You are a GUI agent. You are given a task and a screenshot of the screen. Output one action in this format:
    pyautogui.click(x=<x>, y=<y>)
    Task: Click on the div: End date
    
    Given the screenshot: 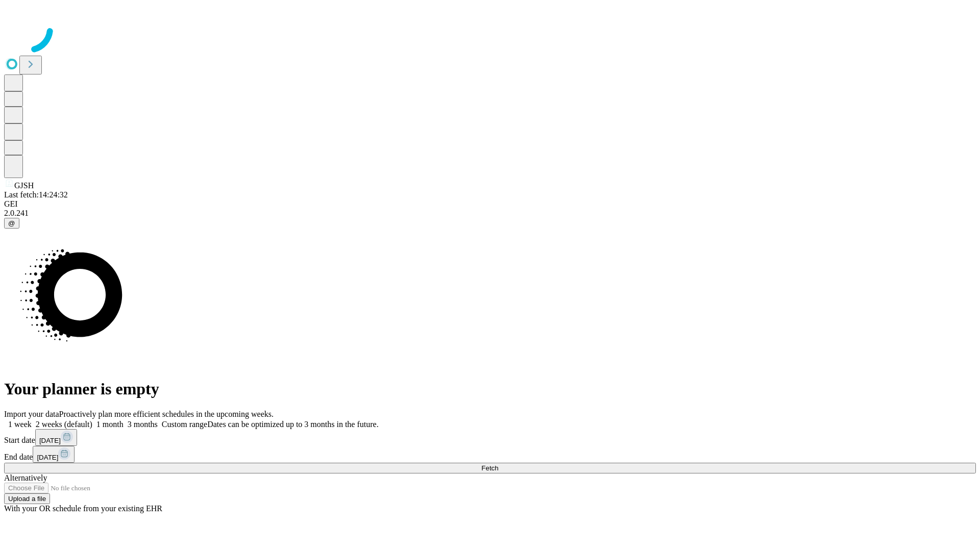 What is the action you would take?
    pyautogui.click(x=490, y=454)
    